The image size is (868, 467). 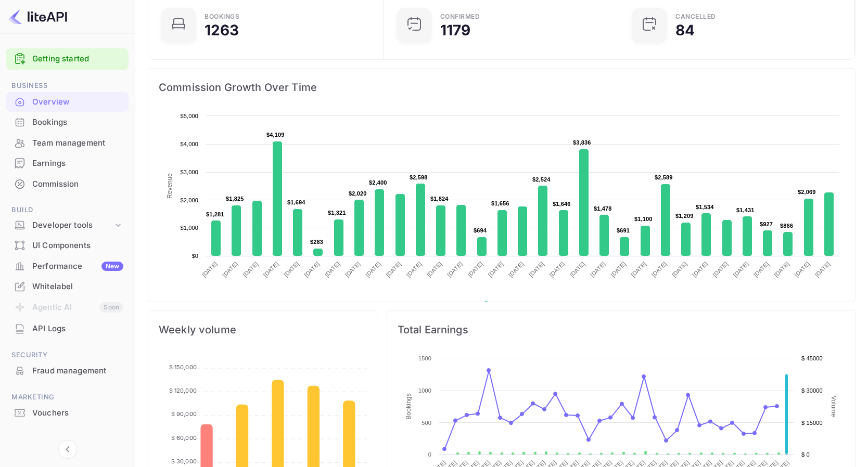 What do you see at coordinates (317, 242) in the screenshot?
I see `text: $283` at bounding box center [317, 242].